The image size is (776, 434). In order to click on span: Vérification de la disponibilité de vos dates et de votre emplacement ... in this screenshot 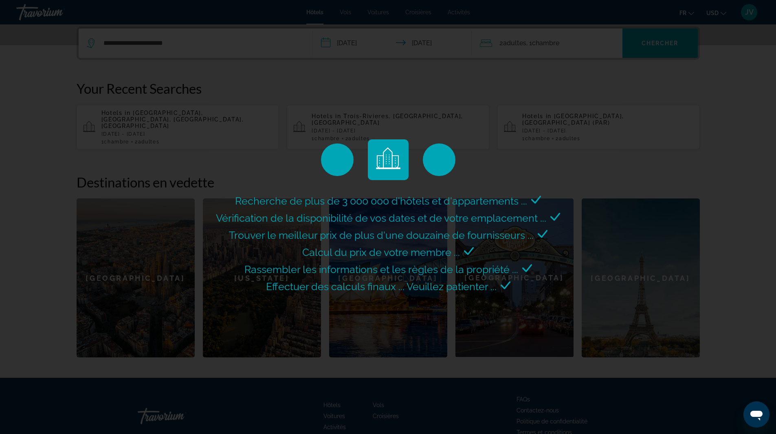, I will do `click(381, 218)`.